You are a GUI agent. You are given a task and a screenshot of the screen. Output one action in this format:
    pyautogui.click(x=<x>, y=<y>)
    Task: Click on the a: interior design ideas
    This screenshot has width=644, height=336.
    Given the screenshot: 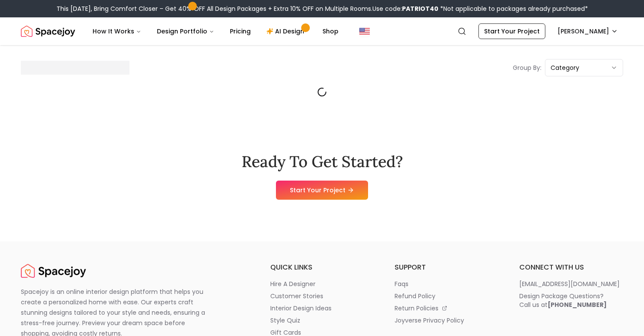 What is the action you would take?
    pyautogui.click(x=322, y=308)
    